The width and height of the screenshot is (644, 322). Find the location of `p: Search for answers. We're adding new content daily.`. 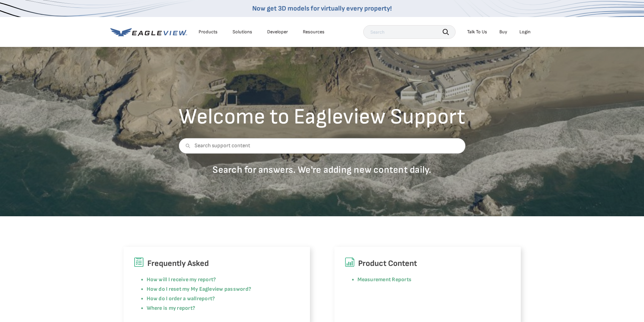

p: Search for answers. We're adding new content daily. is located at coordinates (322, 169).